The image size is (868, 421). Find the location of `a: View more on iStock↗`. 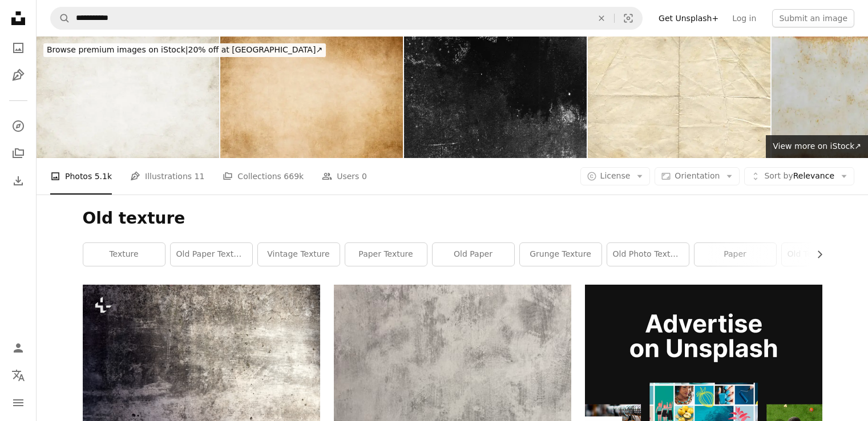

a: View more on iStock↗ is located at coordinates (816, 147).